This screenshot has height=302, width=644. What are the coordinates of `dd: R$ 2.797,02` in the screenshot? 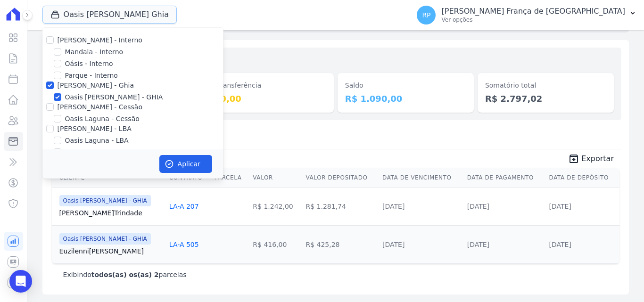 It's located at (546, 98).